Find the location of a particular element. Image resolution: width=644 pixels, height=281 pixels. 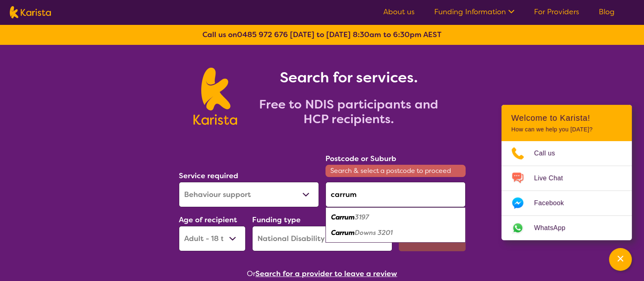

a: About us is located at coordinates (399, 12).